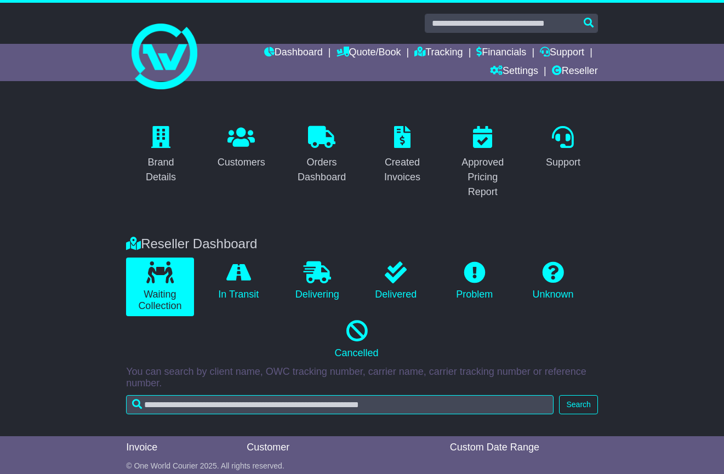 The image size is (724, 474). Describe the element at coordinates (238, 281) in the screenshot. I see `a: In Transit` at that location.